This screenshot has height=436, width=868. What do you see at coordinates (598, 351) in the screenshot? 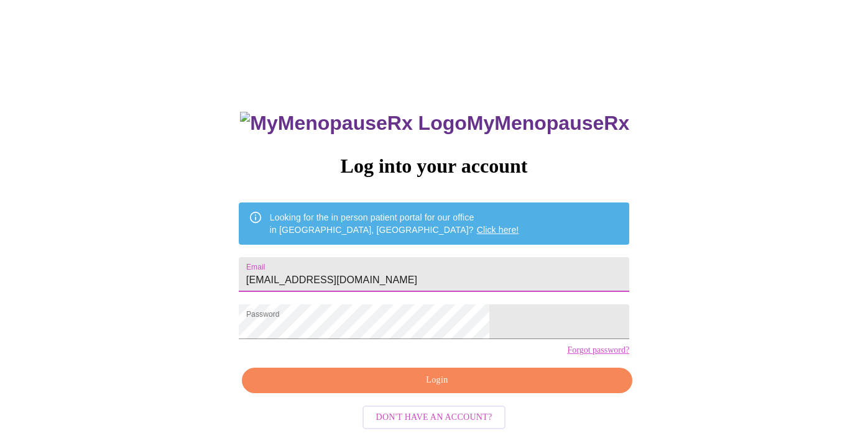
I see `a: Forgot password?` at bounding box center [598, 351].